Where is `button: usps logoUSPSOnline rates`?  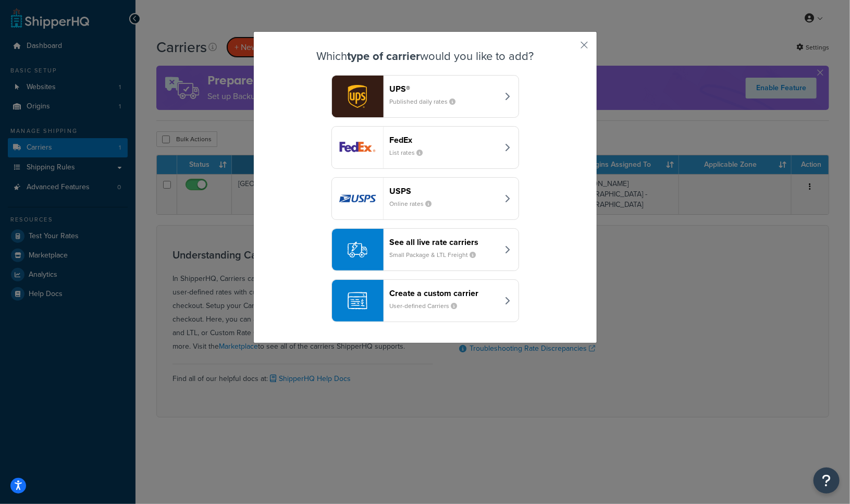 button: usps logoUSPSOnline rates is located at coordinates (425, 199).